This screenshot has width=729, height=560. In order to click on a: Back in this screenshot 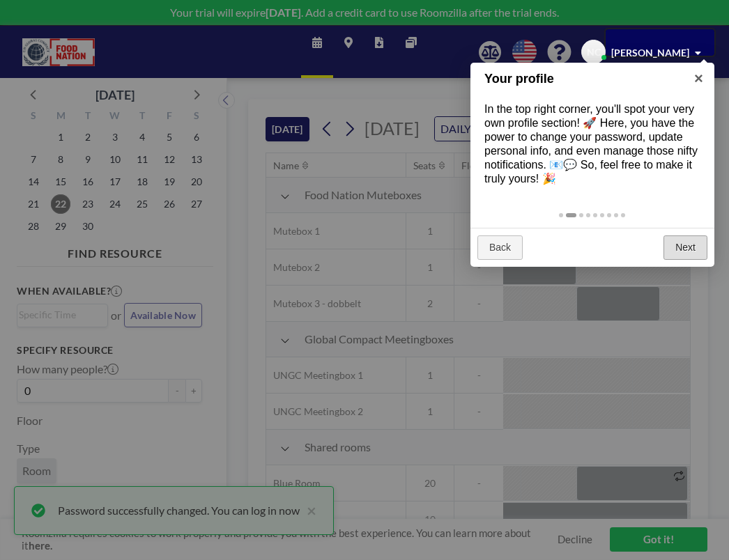, I will do `click(499, 248)`.